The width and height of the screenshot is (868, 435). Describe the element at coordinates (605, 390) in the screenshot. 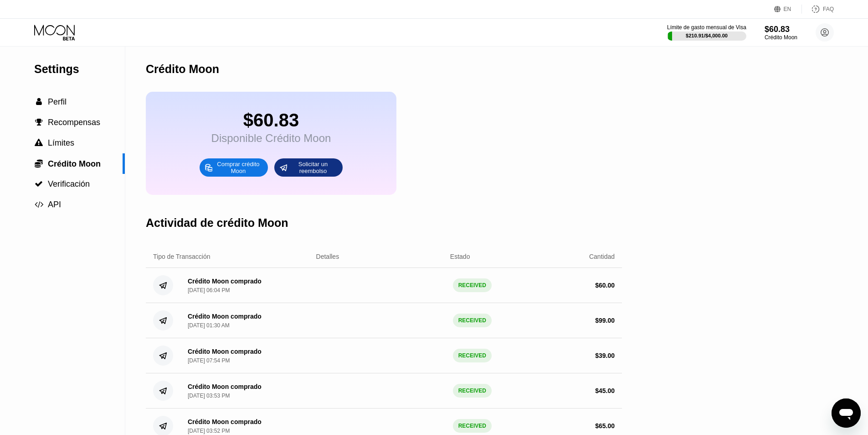

I see `div: $ 45.00` at that location.